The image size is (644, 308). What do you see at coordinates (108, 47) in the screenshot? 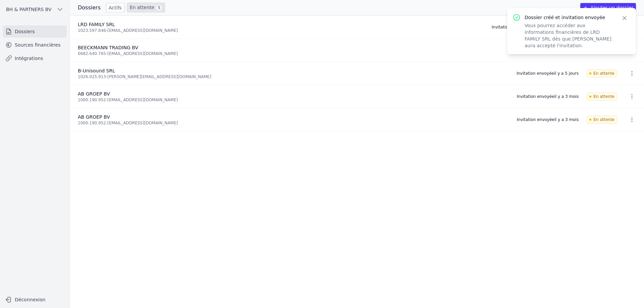
I see `span: BEECKMANN TRADING BV` at bounding box center [108, 47].